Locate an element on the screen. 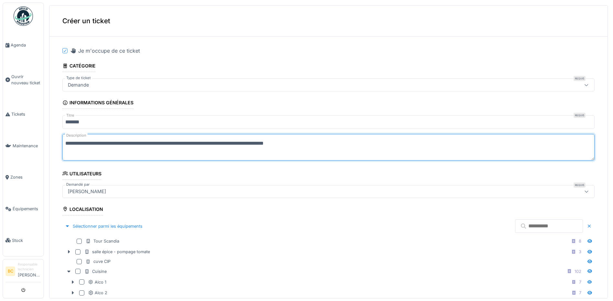 This screenshot has height=301, width=613. label: Type de ticket is located at coordinates (79, 78).